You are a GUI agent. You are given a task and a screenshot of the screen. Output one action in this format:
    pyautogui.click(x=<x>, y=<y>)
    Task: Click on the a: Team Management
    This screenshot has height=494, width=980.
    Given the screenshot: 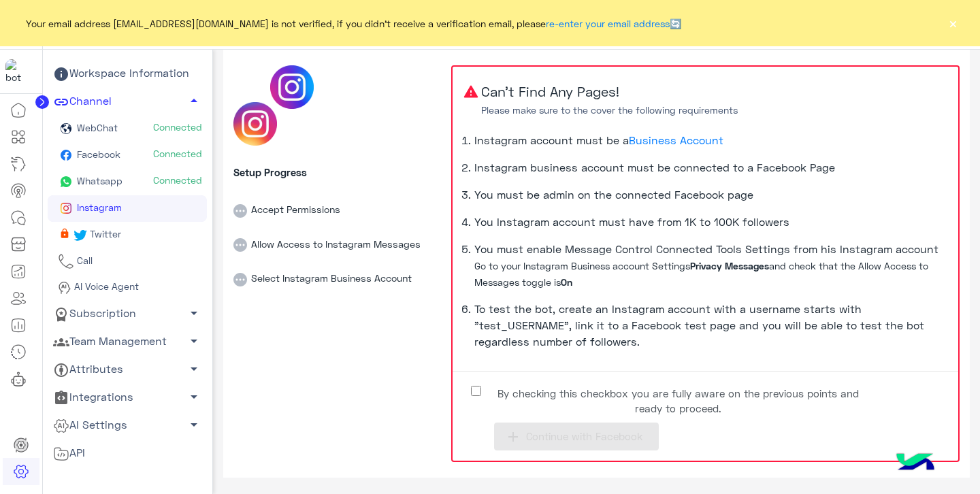 What is the action you would take?
    pyautogui.click(x=127, y=341)
    